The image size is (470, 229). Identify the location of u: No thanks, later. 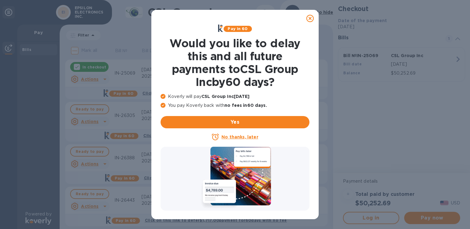
(239, 137).